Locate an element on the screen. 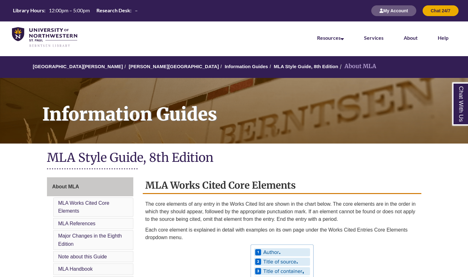 The width and height of the screenshot is (468, 277). a: Services is located at coordinates (374, 37).